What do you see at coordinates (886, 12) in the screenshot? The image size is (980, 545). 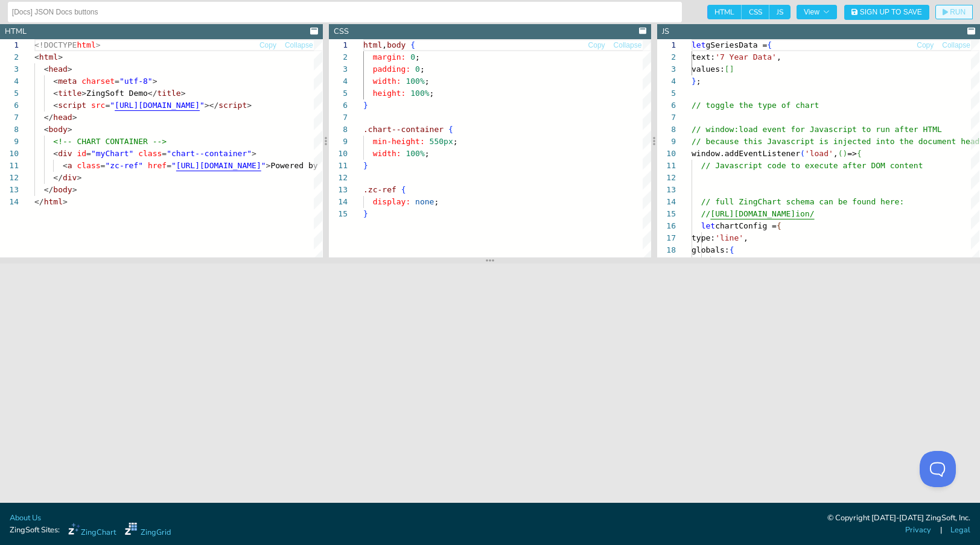 I see `button: Sign Up to Save` at bounding box center [886, 12].